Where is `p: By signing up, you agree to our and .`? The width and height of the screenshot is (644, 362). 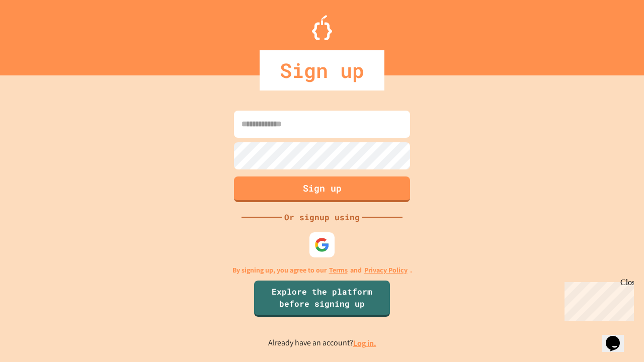
p: By signing up, you agree to our and . is located at coordinates (322, 270).